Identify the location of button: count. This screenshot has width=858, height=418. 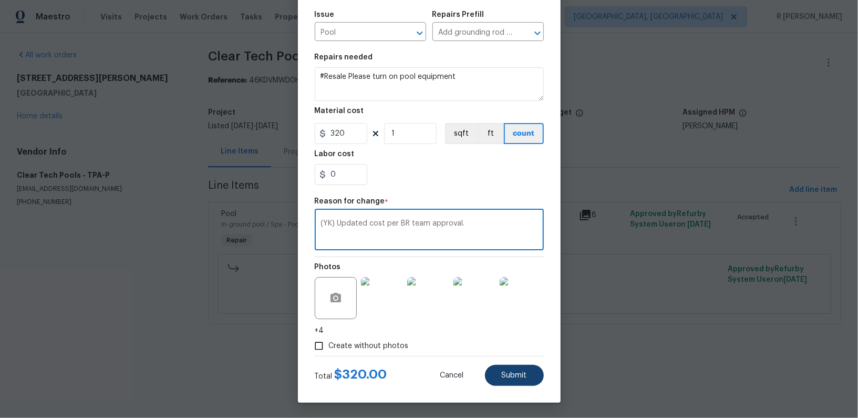
(524, 133).